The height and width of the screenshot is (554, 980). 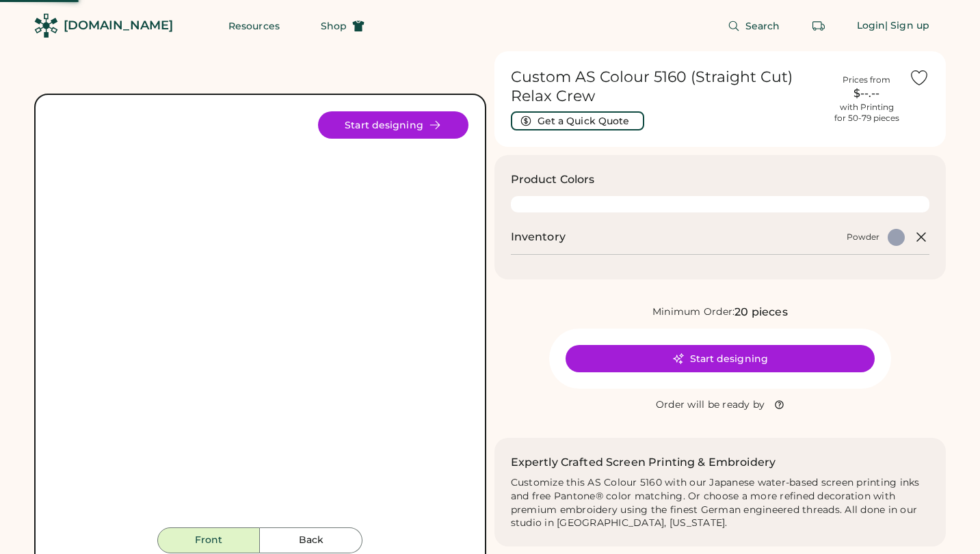 I want to click on div: Customize this AS Colour 5160 with our Japanese water-based screen printing inks and free Pantone..., so click(x=720, y=504).